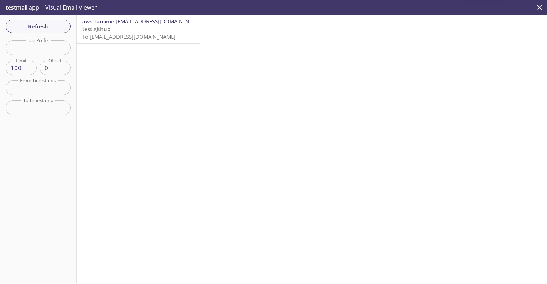 The height and width of the screenshot is (284, 547). What do you see at coordinates (97, 21) in the screenshot?
I see `span: aws Tamimi` at bounding box center [97, 21].